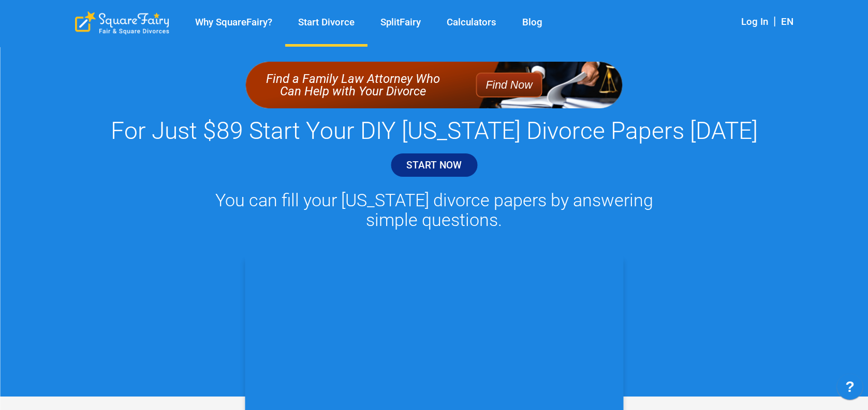  Describe the element at coordinates (533, 22) in the screenshot. I see `a: Blog` at that location.